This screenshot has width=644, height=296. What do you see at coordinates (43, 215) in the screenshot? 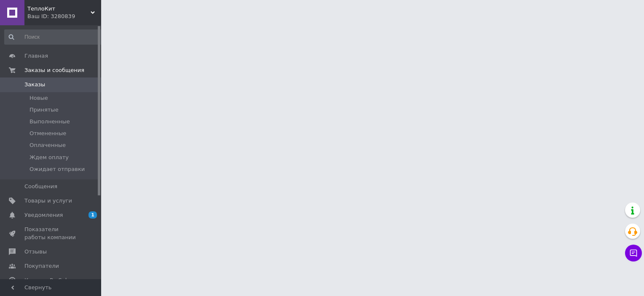
I see `span: Уведомления` at bounding box center [43, 215].